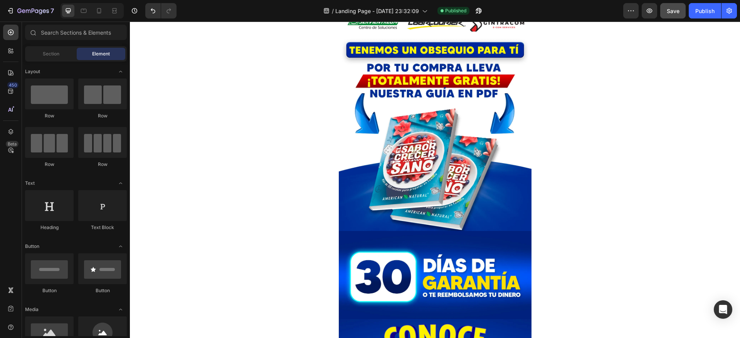 The width and height of the screenshot is (740, 338). I want to click on span: Media, so click(32, 310).